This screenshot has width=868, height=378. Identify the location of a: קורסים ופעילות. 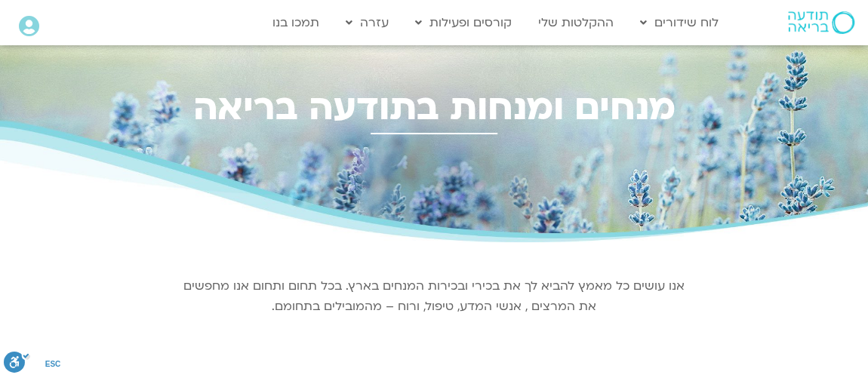
(463, 23).